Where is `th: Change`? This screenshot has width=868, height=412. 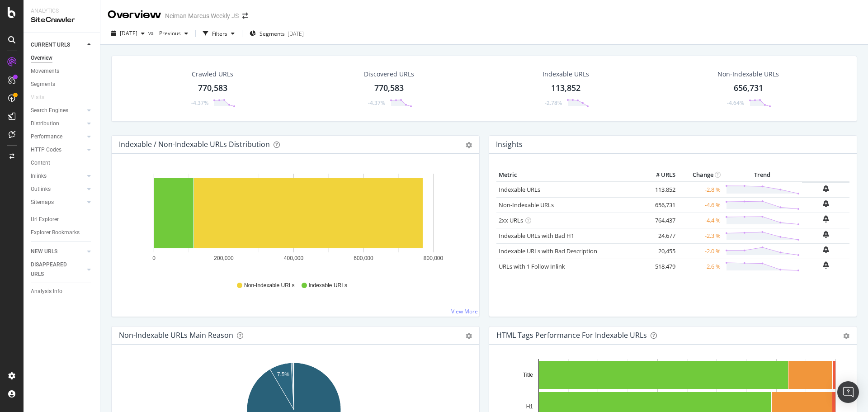
th: Change is located at coordinates (700, 175).